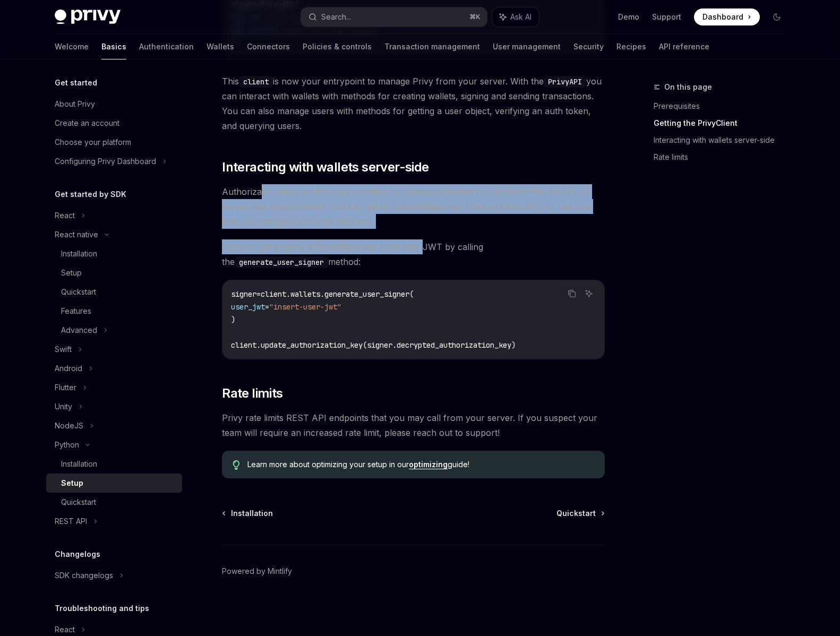 The image size is (840, 636). I want to click on div: Android, so click(68, 368).